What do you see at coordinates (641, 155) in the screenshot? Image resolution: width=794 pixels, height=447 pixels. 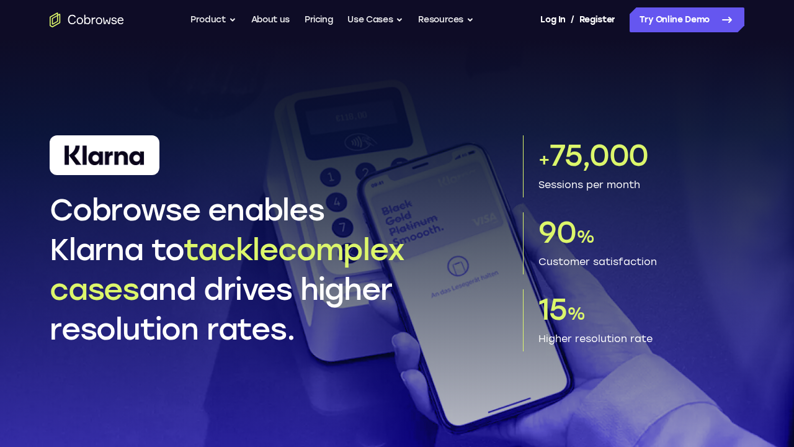 I see `p: 75,000` at bounding box center [641, 155].